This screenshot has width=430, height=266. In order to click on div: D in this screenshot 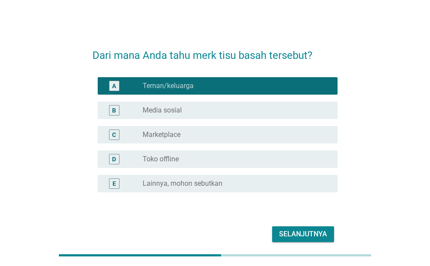, I will do `click(114, 159)`.